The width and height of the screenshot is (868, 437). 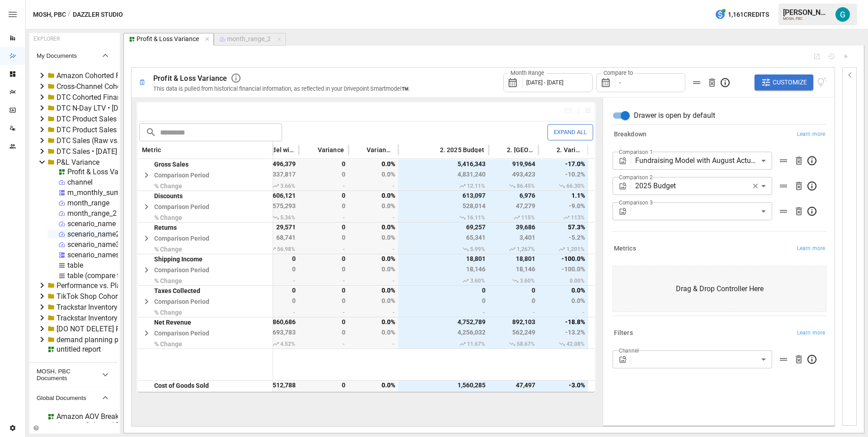 I want to click on button: Run Query, so click(x=846, y=56).